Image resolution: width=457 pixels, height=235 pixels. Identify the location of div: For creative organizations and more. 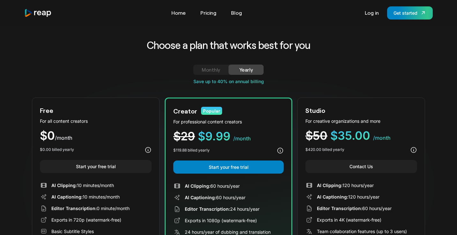
(361, 121).